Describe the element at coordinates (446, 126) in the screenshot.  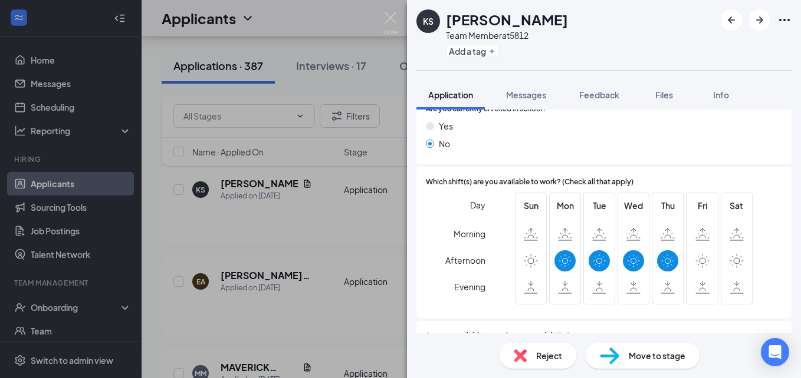
I see `span: Yes` at that location.